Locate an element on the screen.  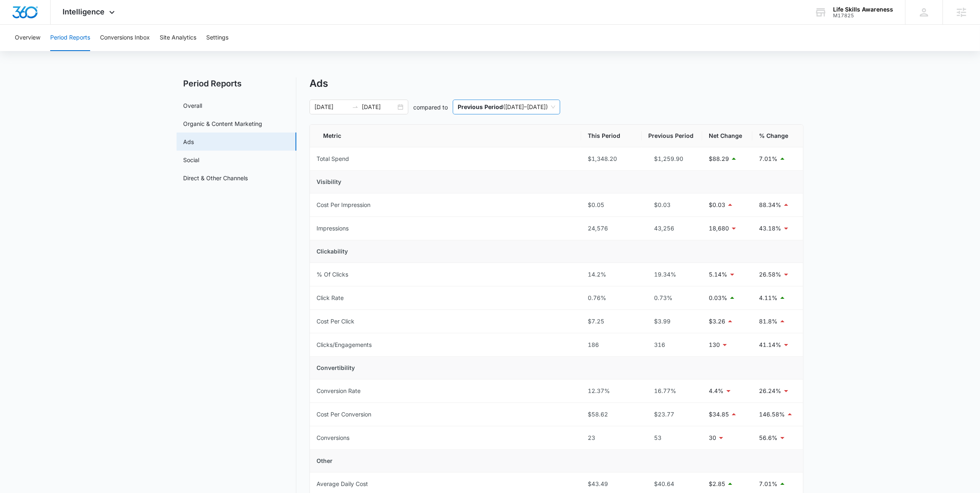
div: account name is located at coordinates (863, 9).